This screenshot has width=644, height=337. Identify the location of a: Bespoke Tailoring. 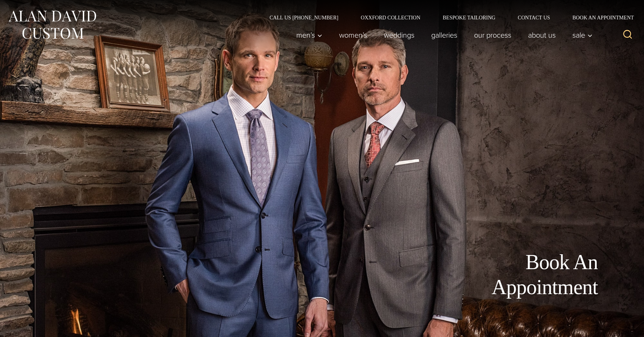
(469, 17).